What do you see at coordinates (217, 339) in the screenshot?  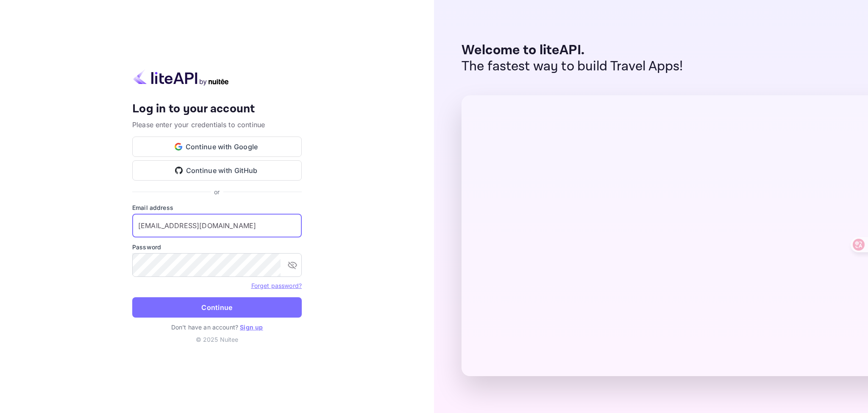 I see `p: © 2025 Nuitee` at bounding box center [217, 339].